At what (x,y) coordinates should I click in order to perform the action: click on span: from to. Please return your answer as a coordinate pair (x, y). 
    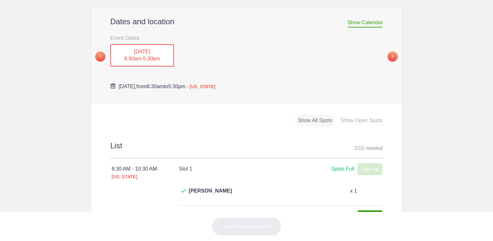
    Looking at the image, I should click on (167, 86).